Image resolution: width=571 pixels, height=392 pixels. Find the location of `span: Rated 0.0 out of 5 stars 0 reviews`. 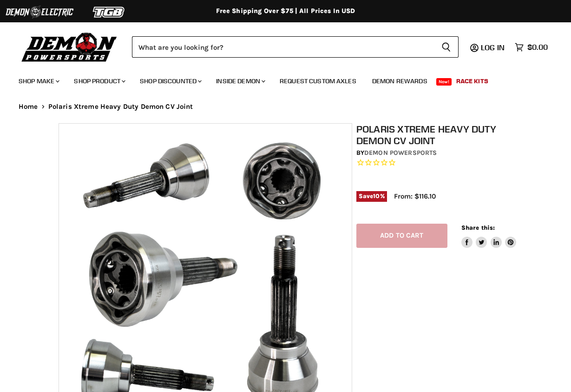

span: Rated 0.0 out of 5 stars 0 reviews is located at coordinates (436, 163).